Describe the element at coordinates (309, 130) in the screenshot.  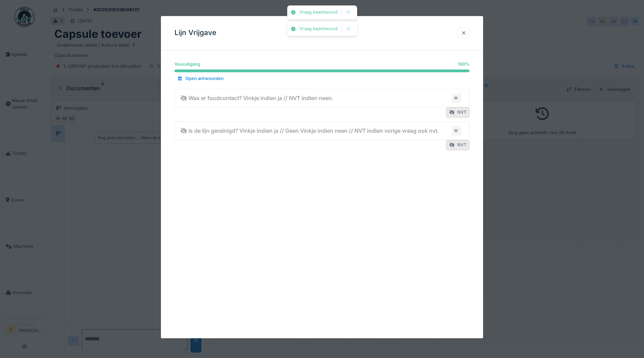
I see `div: Is de lijn gereinigd? Vinkje indien ja // Geen Vinkje indien neen // NVT indien vorige vraag ook ...` at that location.